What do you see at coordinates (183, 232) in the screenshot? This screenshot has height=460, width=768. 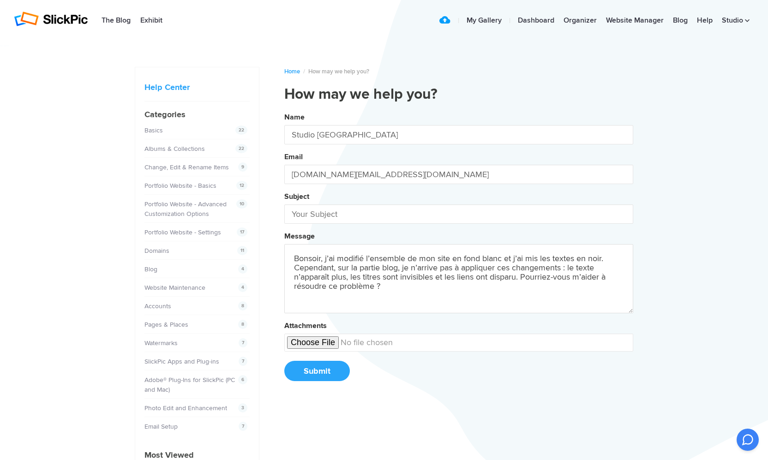 I see `a: Portfolio Website - Settings` at bounding box center [183, 232].